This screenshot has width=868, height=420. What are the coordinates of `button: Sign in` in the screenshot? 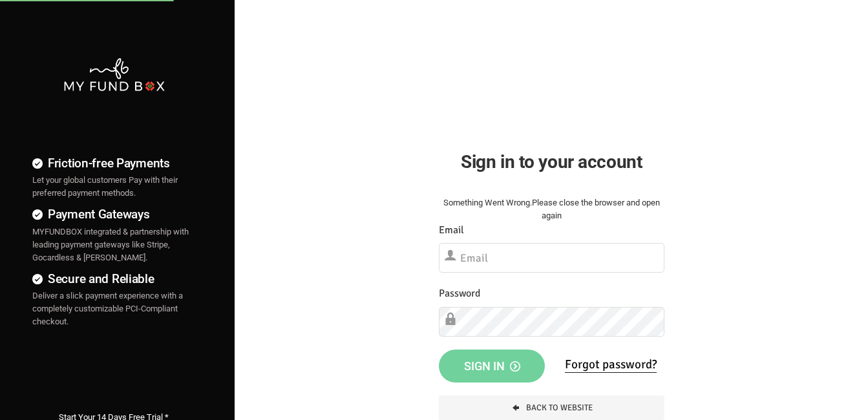 It's located at (492, 367).